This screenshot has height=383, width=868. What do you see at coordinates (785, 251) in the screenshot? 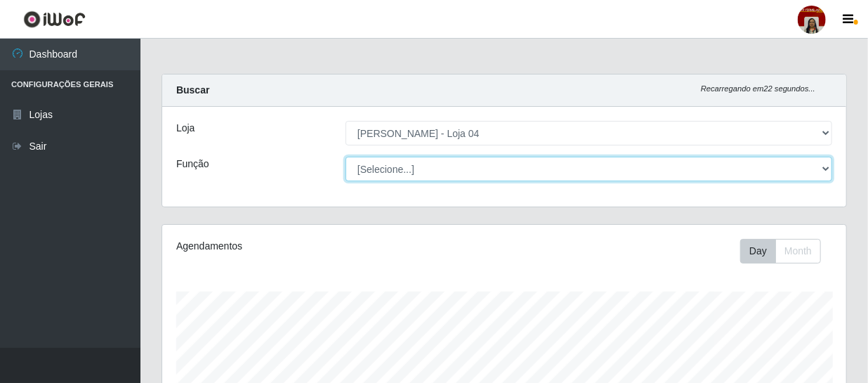
I see `div: Toolbar with button groups` at bounding box center [785, 251].